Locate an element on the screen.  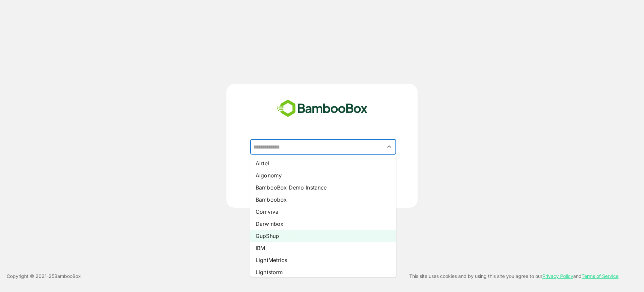
button: Close is located at coordinates (389, 146).